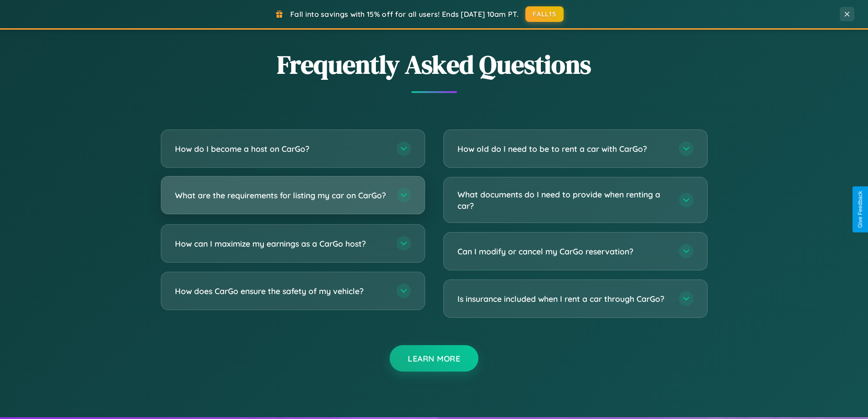 The height and width of the screenshot is (419, 868). Describe the element at coordinates (564, 149) in the screenshot. I see `h3: How old do I need to be to rent a car with CarGo?` at that location.